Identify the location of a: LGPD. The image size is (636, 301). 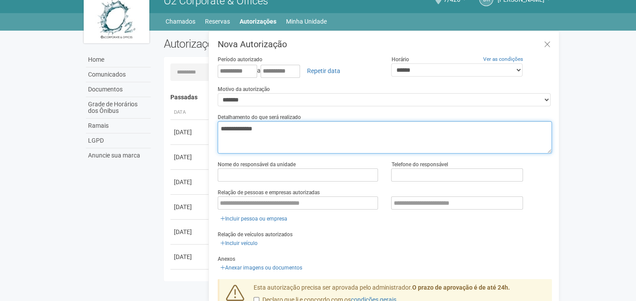
(118, 141).